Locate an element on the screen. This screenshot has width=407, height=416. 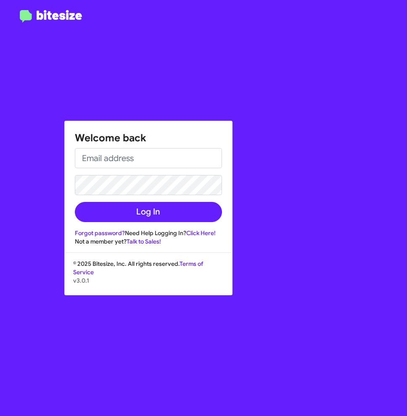
div: © 2025 Bitesize, Inc. All rights reserved. is located at coordinates (148, 277).